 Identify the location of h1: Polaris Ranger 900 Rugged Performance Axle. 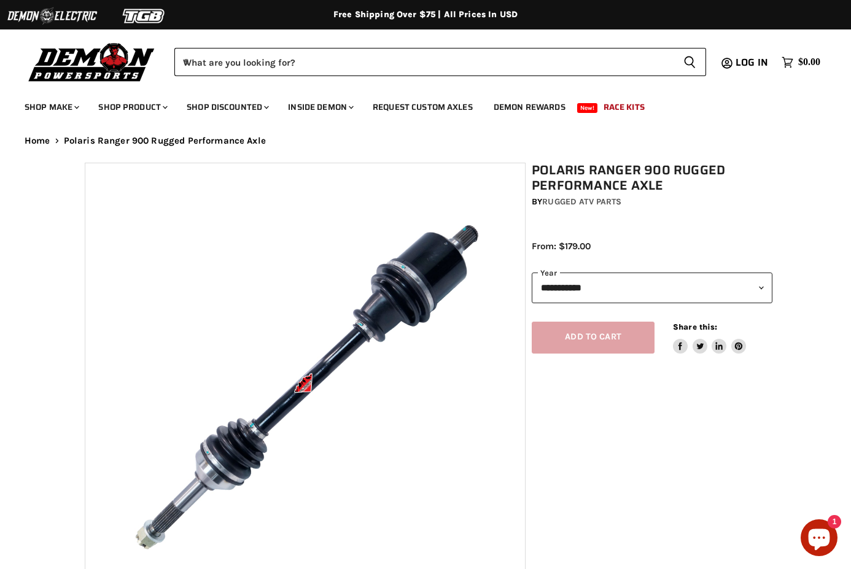
(652, 178).